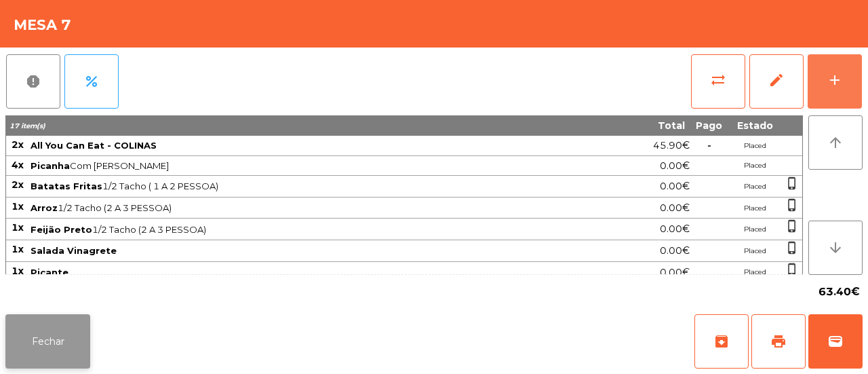  Describe the element at coordinates (755, 125) in the screenshot. I see `th: Estado` at that location.